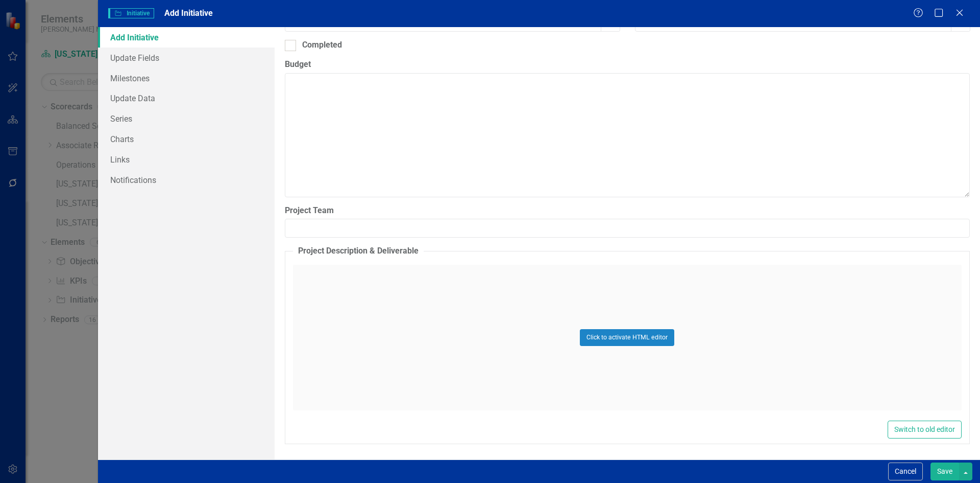 The height and width of the screenshot is (483, 980). Describe the element at coordinates (186, 37) in the screenshot. I see `a: Add Initiative` at that location.